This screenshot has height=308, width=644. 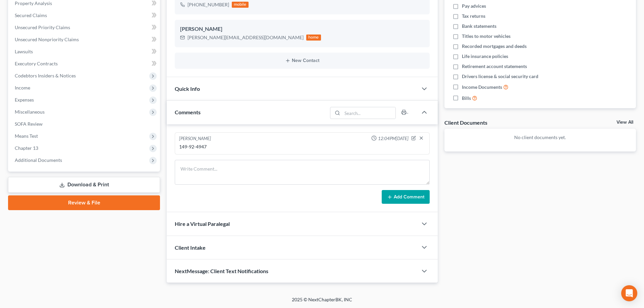 What do you see at coordinates (29, 111) in the screenshot?
I see `span: Miscellaneous` at bounding box center [29, 111].